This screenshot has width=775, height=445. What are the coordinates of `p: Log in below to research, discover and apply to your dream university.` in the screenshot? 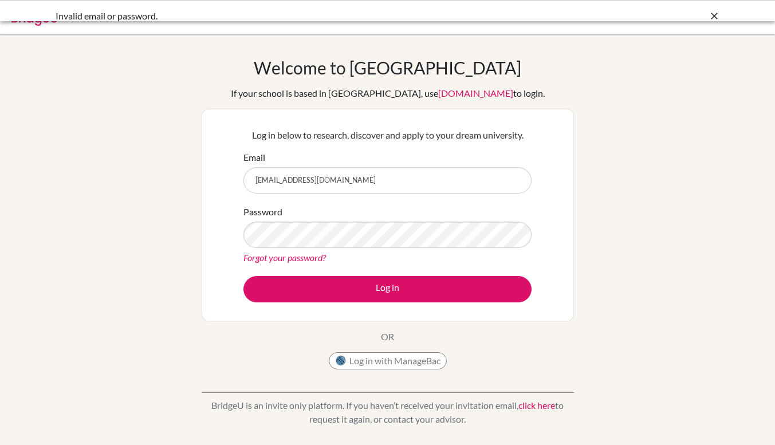 It's located at (387, 135).